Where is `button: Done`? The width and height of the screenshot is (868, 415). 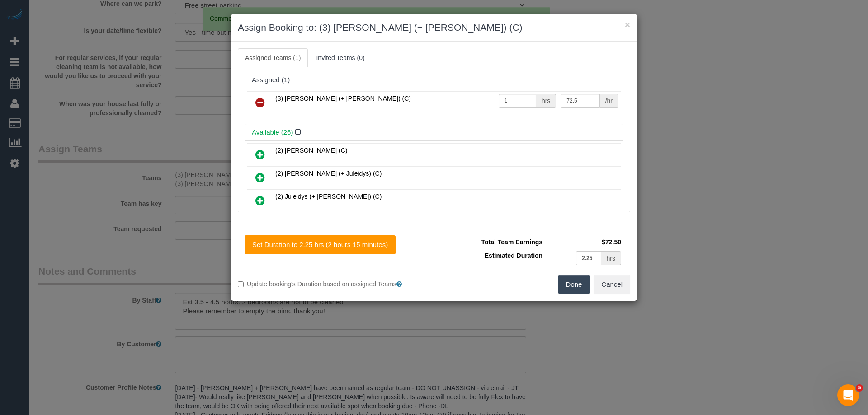
button: Done is located at coordinates (574, 285).